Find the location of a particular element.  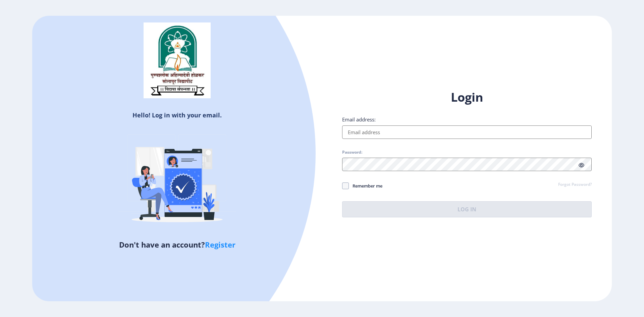

input: Email address is located at coordinates (467, 132).